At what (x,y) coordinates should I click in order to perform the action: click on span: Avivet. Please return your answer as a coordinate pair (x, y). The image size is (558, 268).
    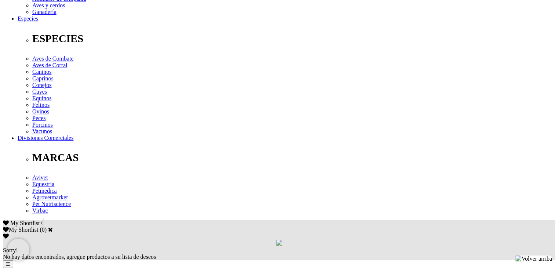
    Looking at the image, I should click on (40, 177).